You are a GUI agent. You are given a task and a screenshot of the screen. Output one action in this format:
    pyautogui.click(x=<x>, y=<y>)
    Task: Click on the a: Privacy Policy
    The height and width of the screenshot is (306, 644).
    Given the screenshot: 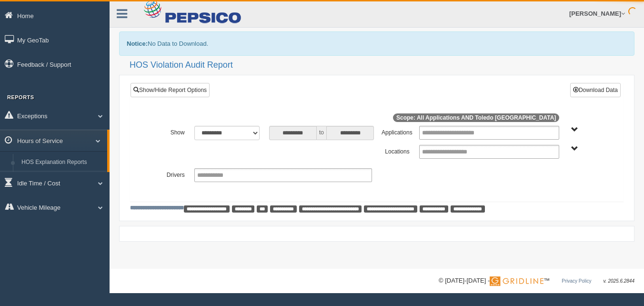 What is the action you would take?
    pyautogui.click(x=577, y=281)
    